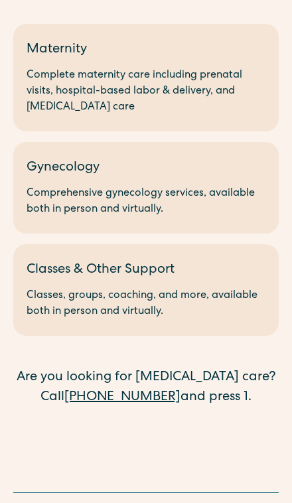  What do you see at coordinates (146, 290) in the screenshot?
I see `a: Classes & Other SupportClasses, groups, coaching, and more, available both in person and virtually.` at bounding box center [146, 290].